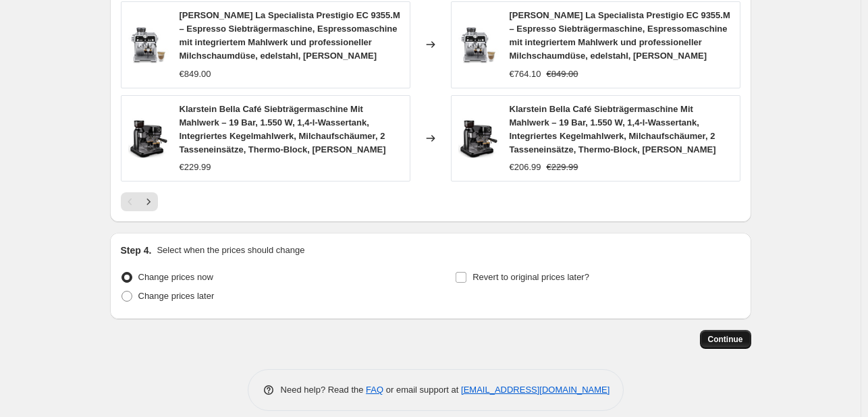 This screenshot has width=868, height=417. What do you see at coordinates (195, 75) in the screenshot?
I see `div: €849.00` at bounding box center [195, 75].